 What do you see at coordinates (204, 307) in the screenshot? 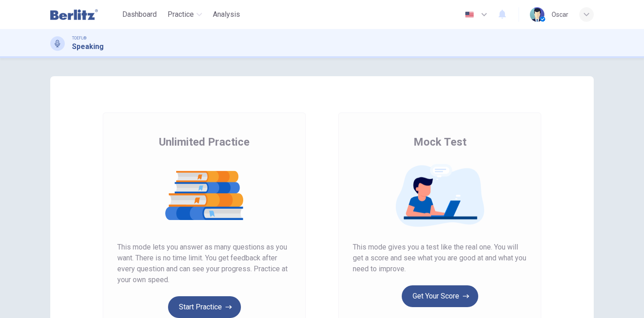
I see `button: Start Practice` at bounding box center [204, 307].